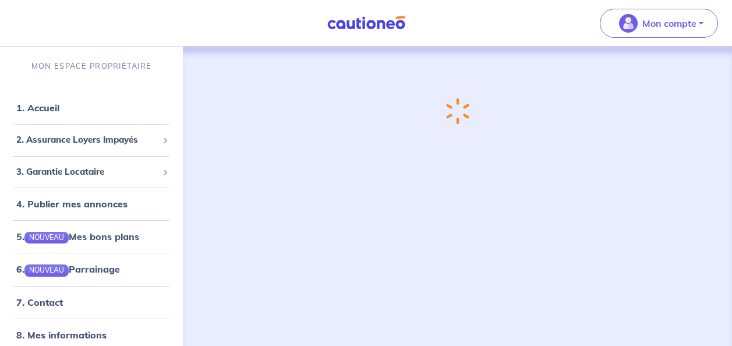 The height and width of the screenshot is (346, 732). What do you see at coordinates (91, 108) in the screenshot?
I see `div: 1. Accueil` at bounding box center [91, 108].